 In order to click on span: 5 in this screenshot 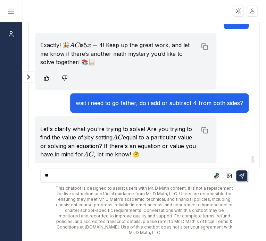, I will do `click(85, 45)`.